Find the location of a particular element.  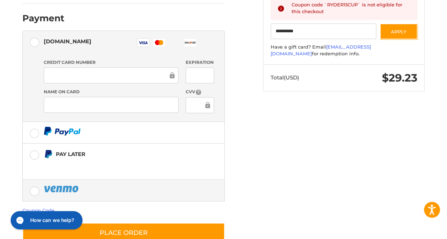

h2: Payment is located at coordinates (43, 18).